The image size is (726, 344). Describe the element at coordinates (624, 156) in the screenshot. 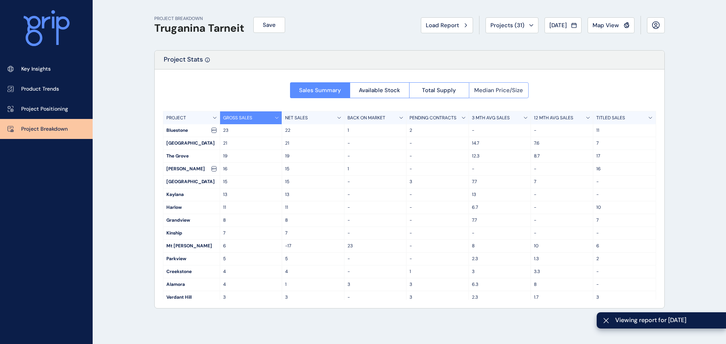

I see `p: 17` at that location.